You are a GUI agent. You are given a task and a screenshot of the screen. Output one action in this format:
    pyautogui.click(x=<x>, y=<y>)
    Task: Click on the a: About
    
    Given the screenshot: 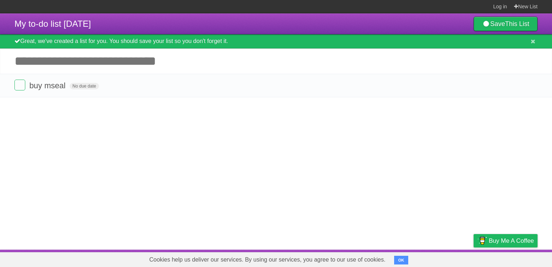 What is the action you would take?
    pyautogui.click(x=385, y=258)
    